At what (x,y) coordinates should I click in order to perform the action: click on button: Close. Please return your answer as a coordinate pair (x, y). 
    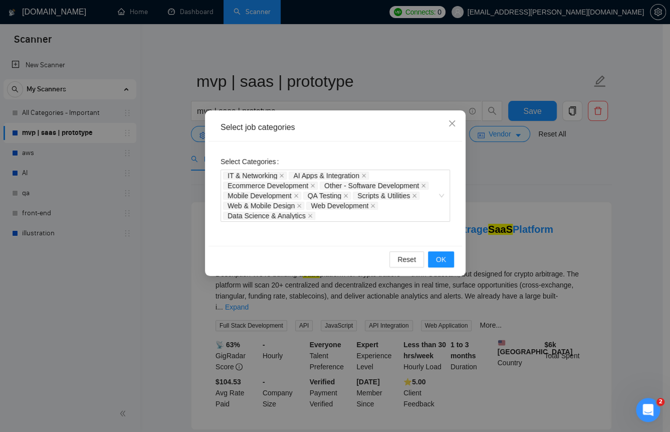
    Looking at the image, I should click on (452, 124).